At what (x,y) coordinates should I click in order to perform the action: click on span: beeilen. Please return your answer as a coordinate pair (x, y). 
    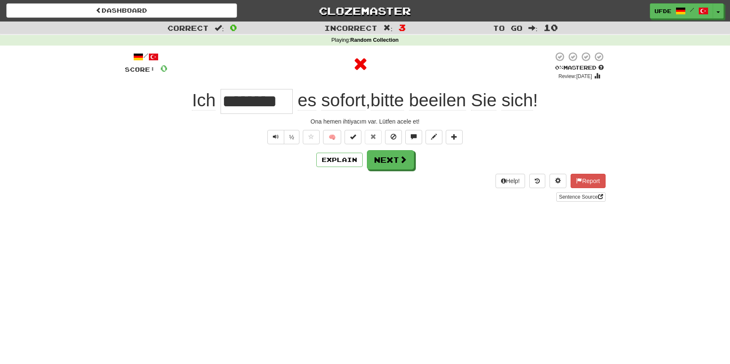
    Looking at the image, I should click on (437, 100).